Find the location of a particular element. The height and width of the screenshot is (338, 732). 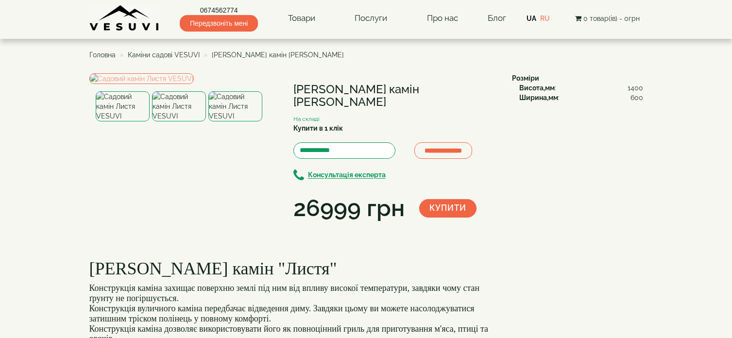

div: 26999 грн is located at coordinates (349, 208).